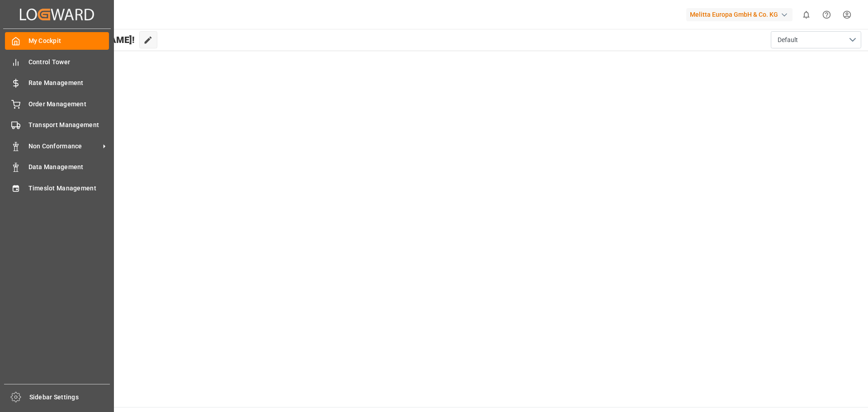 This screenshot has width=868, height=412. What do you see at coordinates (69, 188) in the screenshot?
I see `span: Timeslot Management` at bounding box center [69, 188].